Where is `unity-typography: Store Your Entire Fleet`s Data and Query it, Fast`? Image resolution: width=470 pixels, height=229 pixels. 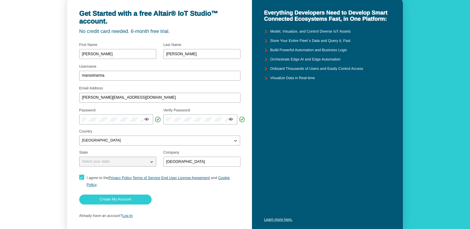 unity-typography: Store Your Entire Fleet`s Data and Query it, Fast is located at coordinates (311, 41).